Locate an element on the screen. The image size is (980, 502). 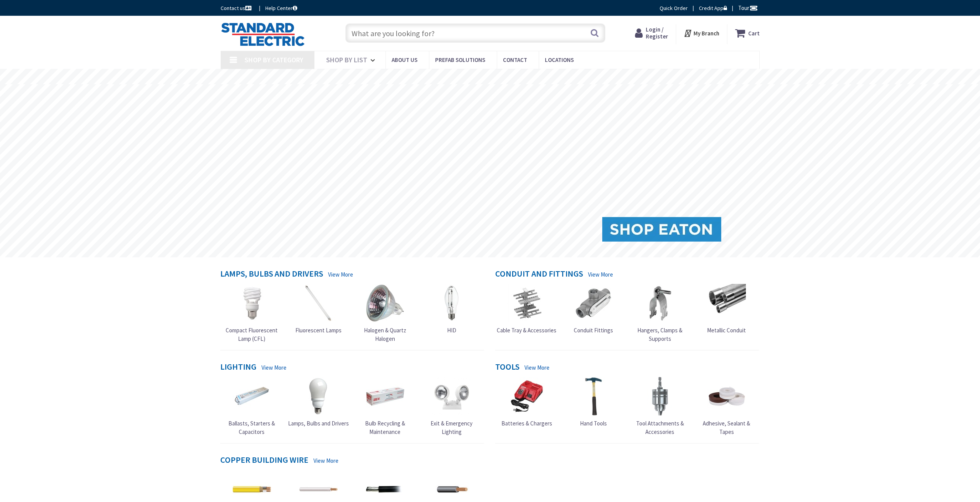
a: Metallic Conduit Metallic Conduit is located at coordinates (726, 309).